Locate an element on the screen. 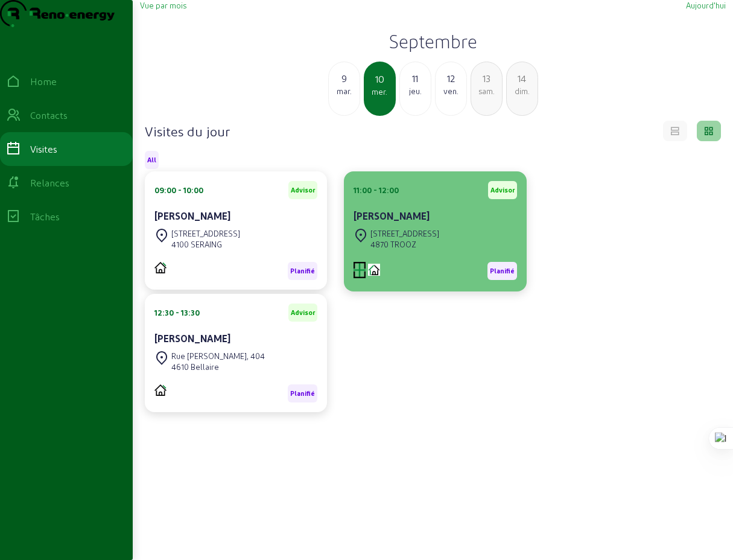 This screenshot has width=733, height=560. span: Vue par mois is located at coordinates (163, 5).